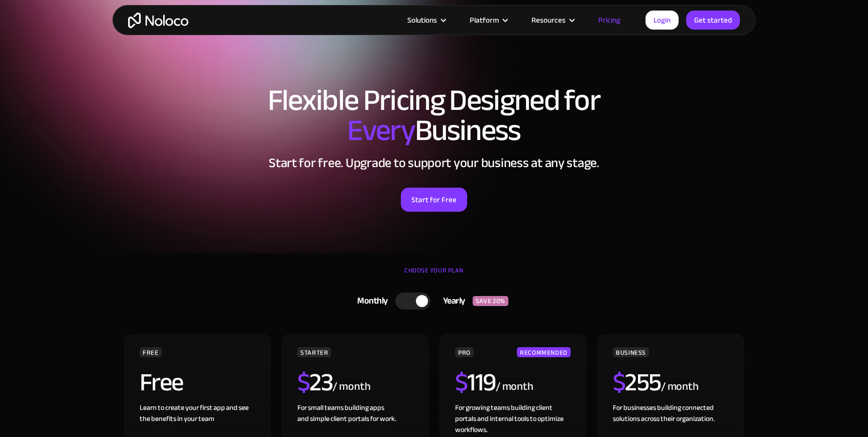  I want to click on div: FREE, so click(151, 352).